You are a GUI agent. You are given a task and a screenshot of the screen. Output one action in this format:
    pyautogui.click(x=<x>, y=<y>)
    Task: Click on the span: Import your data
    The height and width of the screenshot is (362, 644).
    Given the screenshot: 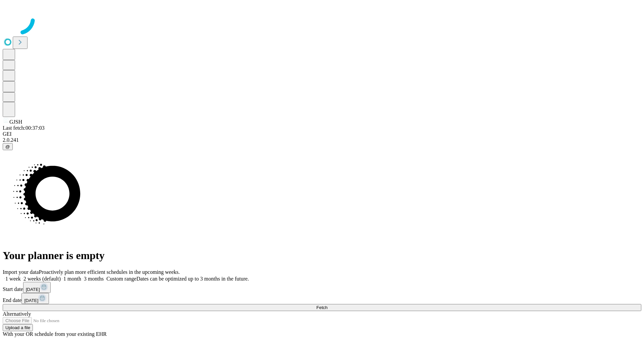 What is the action you would take?
    pyautogui.click(x=21, y=272)
    